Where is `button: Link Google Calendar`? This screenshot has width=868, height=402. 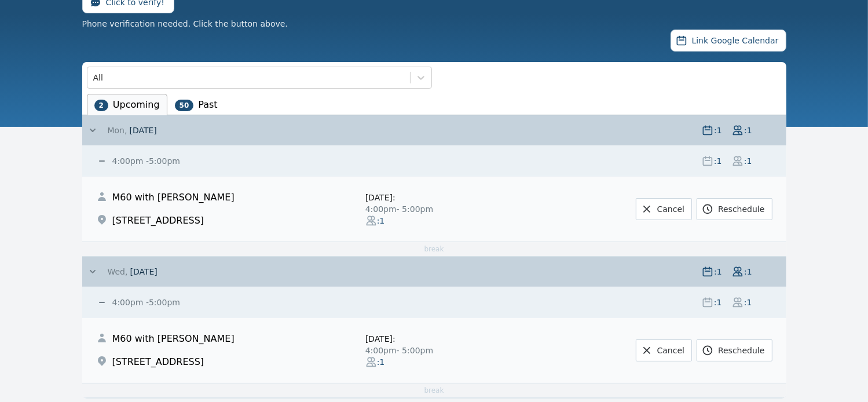 button: Link Google Calendar is located at coordinates (729, 41).